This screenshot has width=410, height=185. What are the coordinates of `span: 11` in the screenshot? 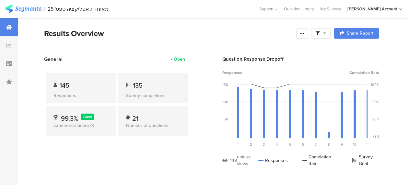 It's located at (367, 144).